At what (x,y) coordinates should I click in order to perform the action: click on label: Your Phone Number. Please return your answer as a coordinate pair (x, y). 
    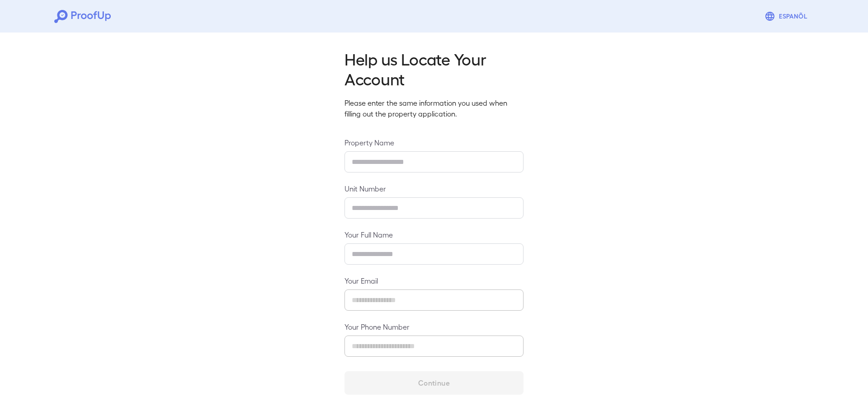
    Looking at the image, I should click on (434, 327).